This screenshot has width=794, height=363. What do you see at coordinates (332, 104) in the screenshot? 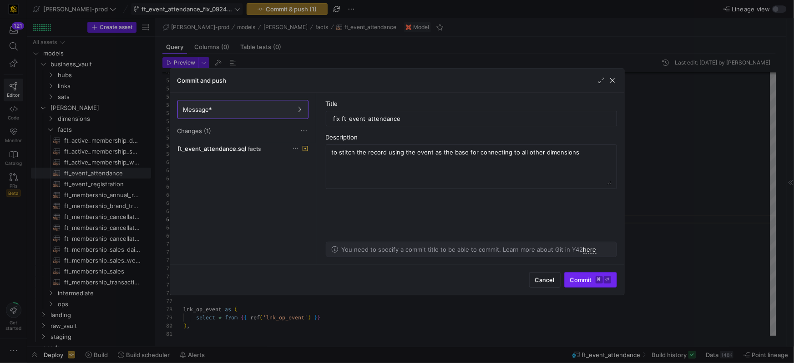
I see `span: Title` at bounding box center [332, 104].